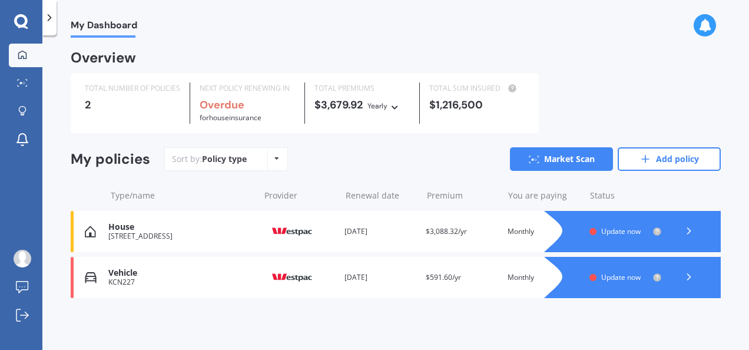  What do you see at coordinates (561, 159) in the screenshot?
I see `a: Market Scan` at bounding box center [561, 159].